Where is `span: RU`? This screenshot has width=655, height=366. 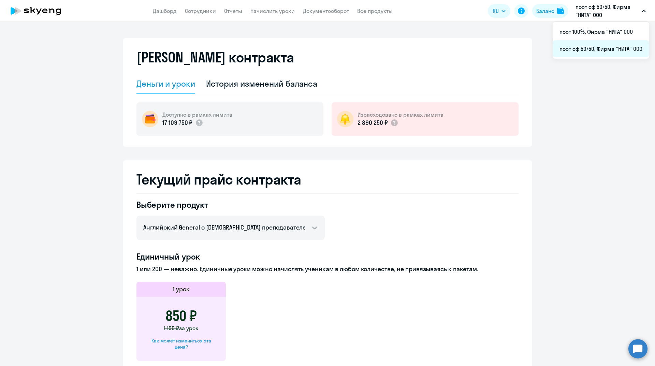
span: RU is located at coordinates (495, 11).